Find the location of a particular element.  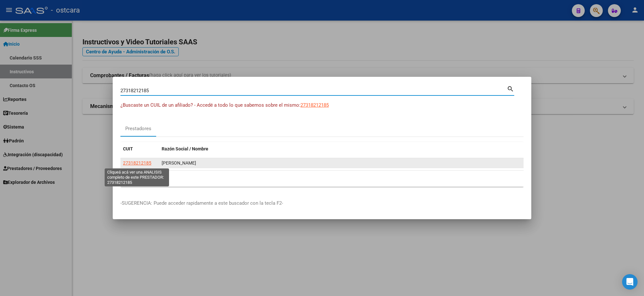

p: -SUGERENCIA: Puede acceder rapidamente a este buscador con la tecla F2- is located at coordinates (322, 203).